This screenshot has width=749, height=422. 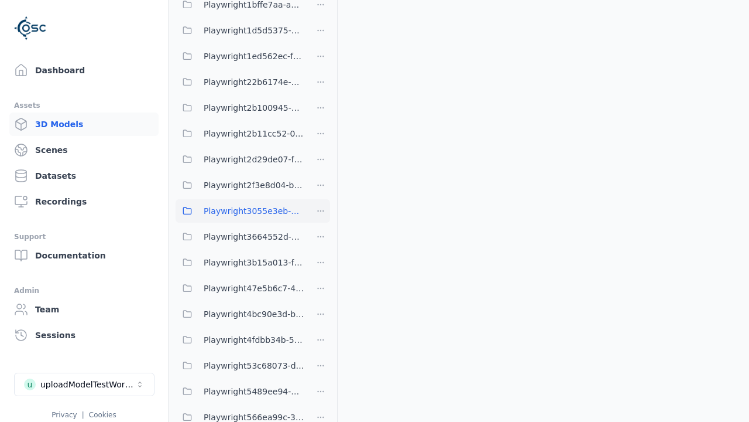 I want to click on button: Playwright5489ee94-77c0-4cdc-8ec7-0072a5d2a389, so click(x=240, y=391).